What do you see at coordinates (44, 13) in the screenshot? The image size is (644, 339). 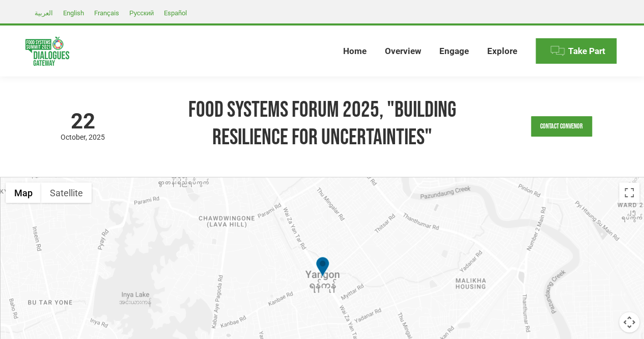 I see `a: العربية` at bounding box center [44, 13].